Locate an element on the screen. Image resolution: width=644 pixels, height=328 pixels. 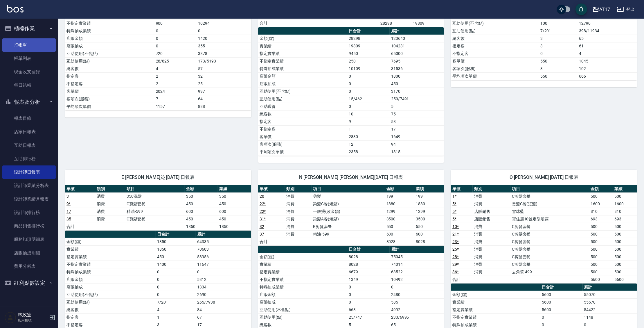
td: 10294 is located at coordinates (224, 24).